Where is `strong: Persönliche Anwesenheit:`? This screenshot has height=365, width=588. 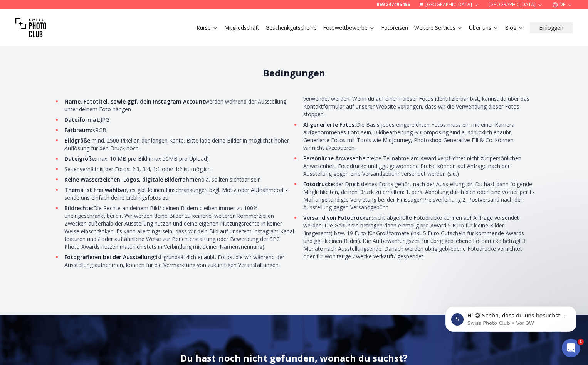
strong: Persönliche Anwesenheit: is located at coordinates (338, 158).